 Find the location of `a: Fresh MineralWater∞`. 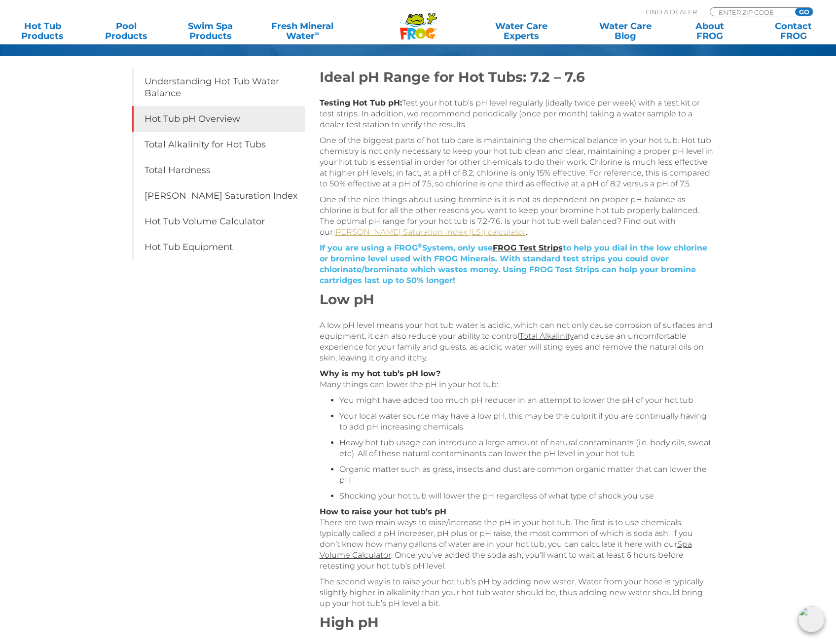

a: Fresh MineralWater∞ is located at coordinates (303, 31).